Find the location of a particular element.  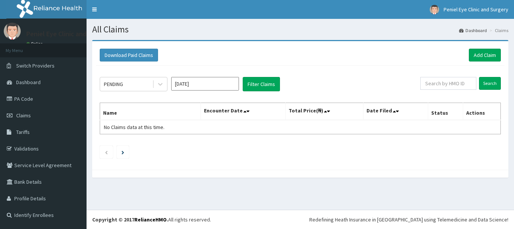

span: Claims is located at coordinates (23, 115).